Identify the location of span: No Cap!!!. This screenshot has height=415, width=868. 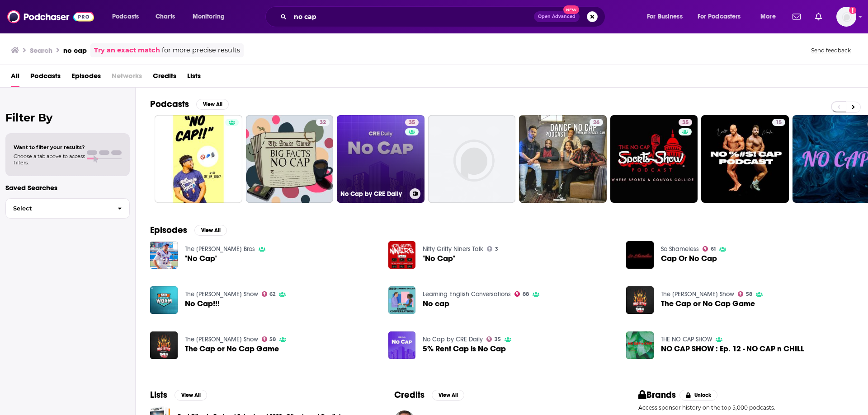
(202, 303).